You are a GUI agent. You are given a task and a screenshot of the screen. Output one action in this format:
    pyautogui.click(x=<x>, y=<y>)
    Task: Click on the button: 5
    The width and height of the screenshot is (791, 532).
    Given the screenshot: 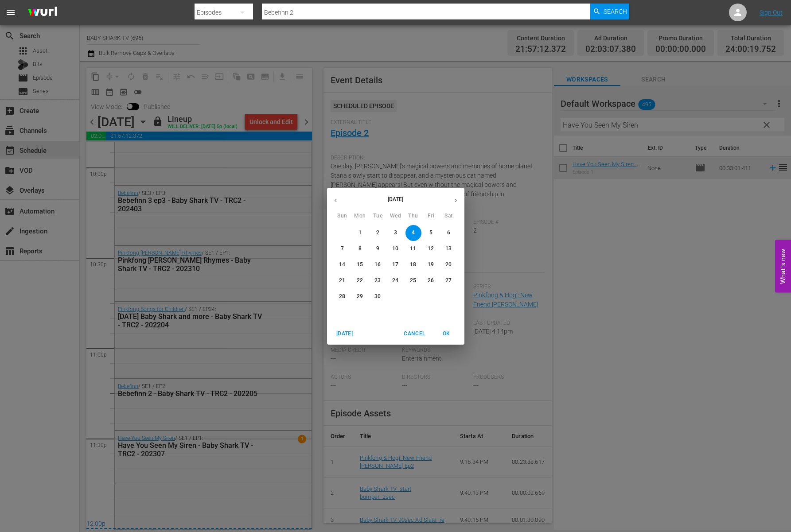 What is the action you would take?
    pyautogui.click(x=431, y=233)
    